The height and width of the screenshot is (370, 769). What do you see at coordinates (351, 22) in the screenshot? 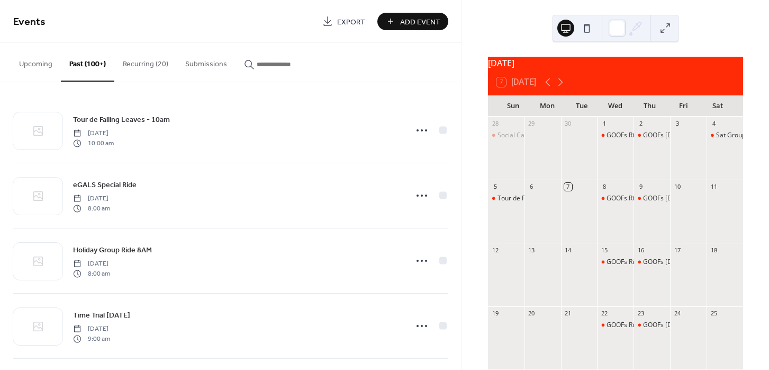
I see `span: Export` at bounding box center [351, 22].